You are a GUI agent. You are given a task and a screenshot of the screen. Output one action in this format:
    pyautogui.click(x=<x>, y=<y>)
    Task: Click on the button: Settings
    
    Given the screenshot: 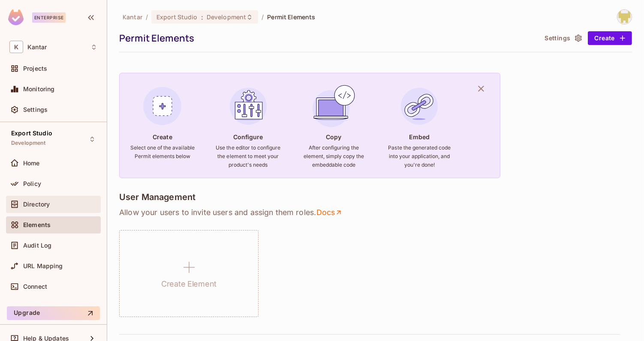 What is the action you would take?
    pyautogui.click(x=563, y=38)
    